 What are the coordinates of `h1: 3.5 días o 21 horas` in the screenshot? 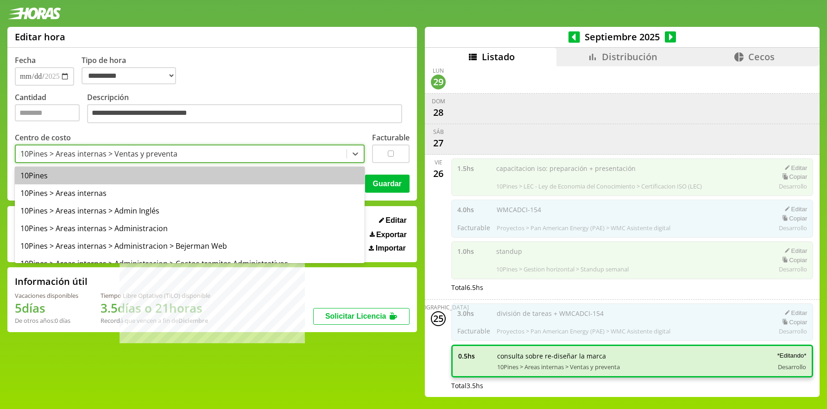 It's located at (155, 308).